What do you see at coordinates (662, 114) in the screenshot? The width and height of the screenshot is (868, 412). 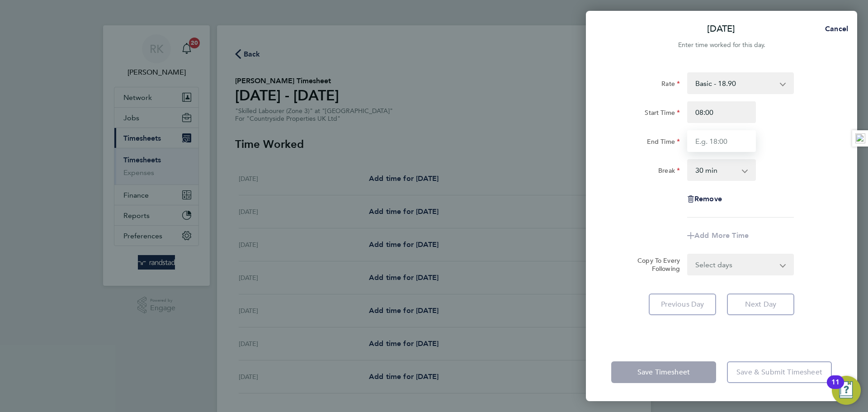 I see `label: Start Time` at bounding box center [662, 114].